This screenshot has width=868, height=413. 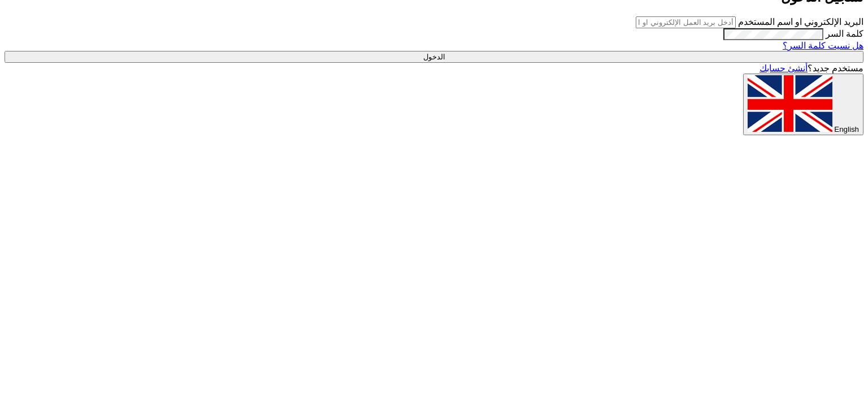 I want to click on input: الدخول, so click(x=434, y=56).